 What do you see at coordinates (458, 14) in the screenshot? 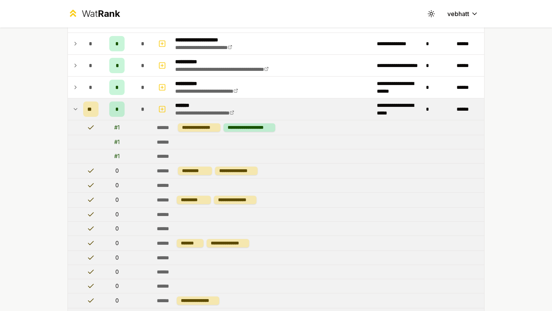
I see `span: vebhatt` at bounding box center [458, 14].